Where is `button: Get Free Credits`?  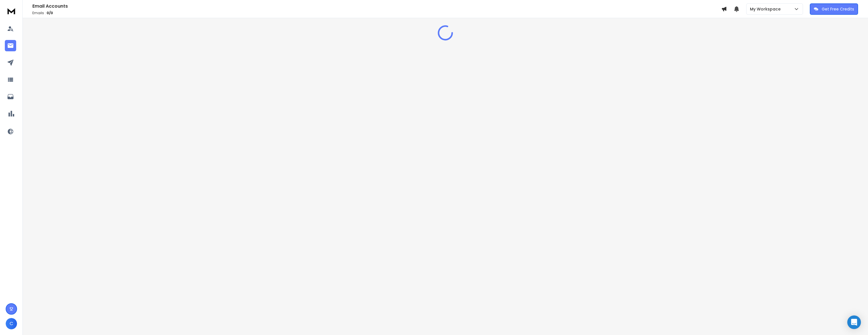 button: Get Free Credits is located at coordinates (834, 9).